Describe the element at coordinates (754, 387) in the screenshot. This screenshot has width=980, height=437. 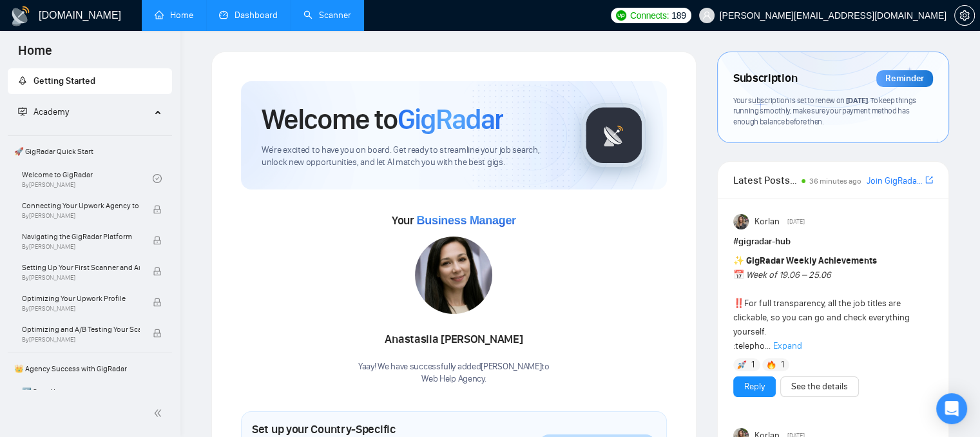
I see `a: Reply` at that location.